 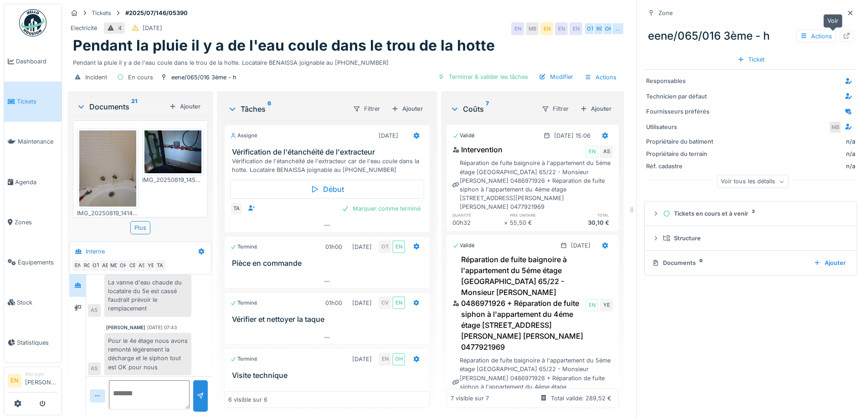 I want to click on div: Total validé: 289,52 €, so click(x=581, y=398).